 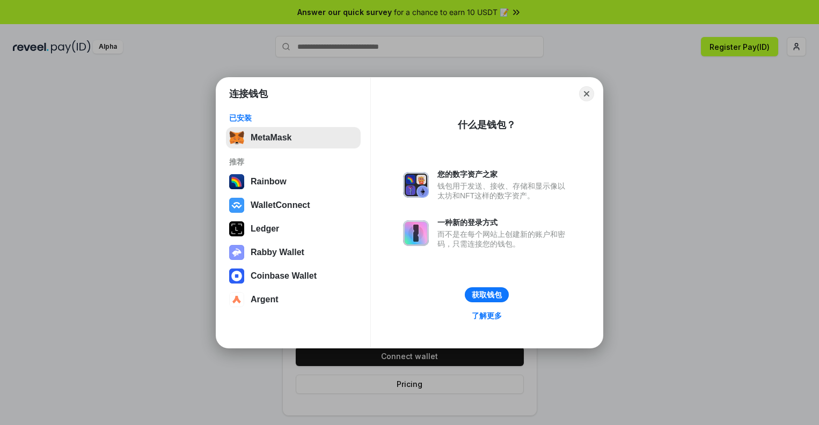 I want to click on button: 获取钱包, so click(x=487, y=295).